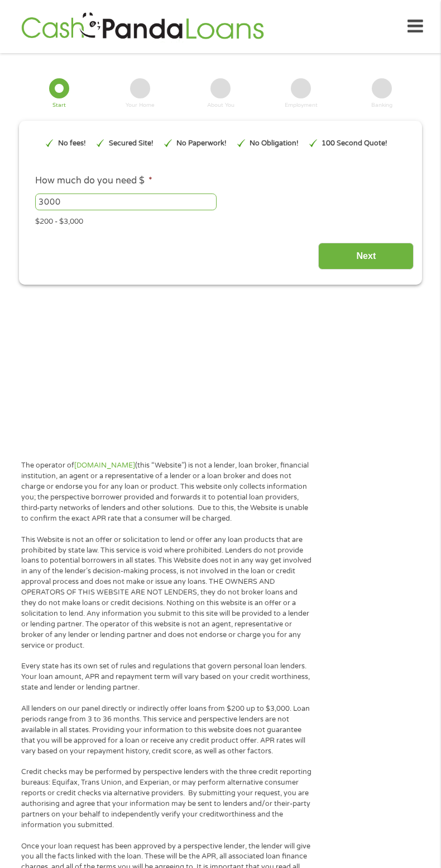 This screenshot has width=441, height=868. What do you see at coordinates (141, 106) in the screenshot?
I see `div: Your Home` at bounding box center [141, 106].